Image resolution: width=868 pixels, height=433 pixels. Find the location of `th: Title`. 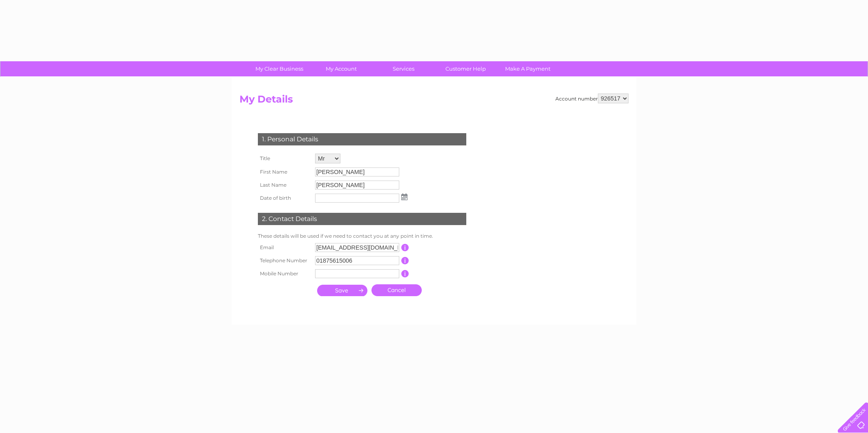

th: Title is located at coordinates (285, 158).